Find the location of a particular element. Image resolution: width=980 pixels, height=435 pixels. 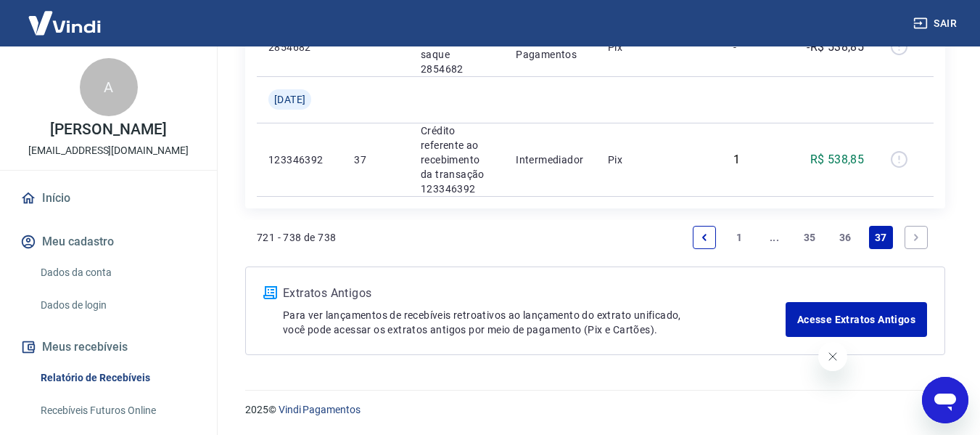

ul: Pagination is located at coordinates (811, 238).